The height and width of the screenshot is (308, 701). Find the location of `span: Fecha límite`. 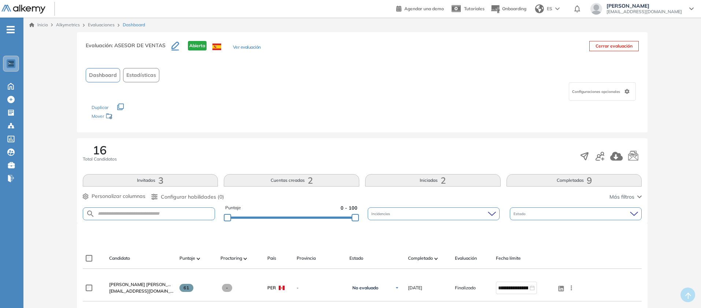

span: Fecha límite is located at coordinates (508, 259).